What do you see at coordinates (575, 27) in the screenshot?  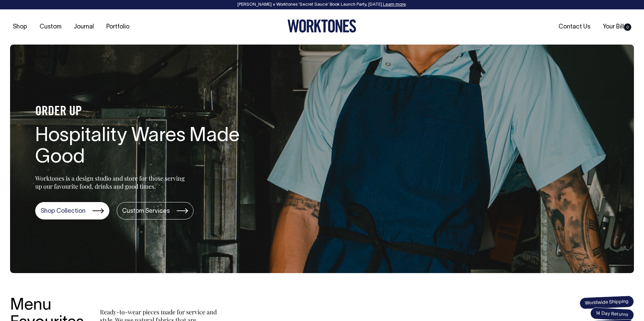 I see `a: Contact Us` at bounding box center [575, 27].